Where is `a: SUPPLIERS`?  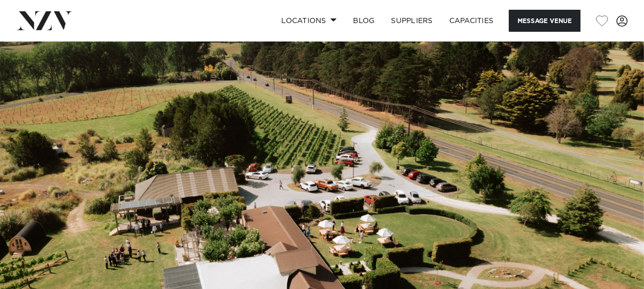
a: SUPPLIERS is located at coordinates (411, 21).